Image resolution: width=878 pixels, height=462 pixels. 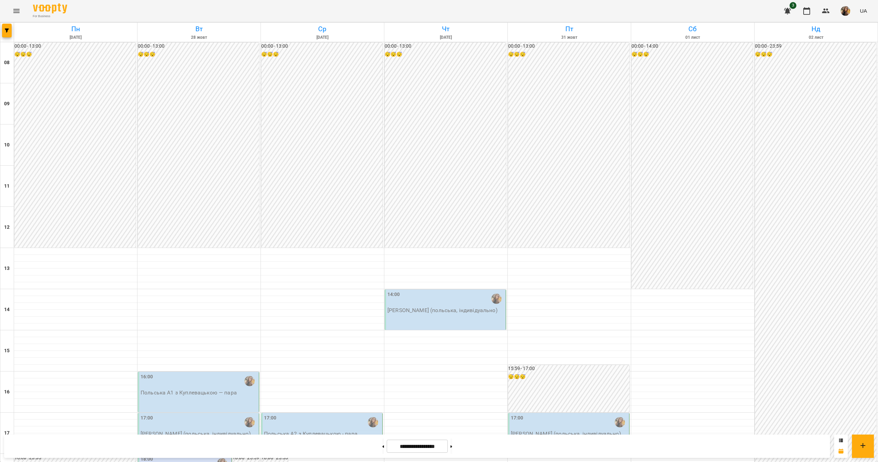 I want to click on h6: 08, so click(x=7, y=63).